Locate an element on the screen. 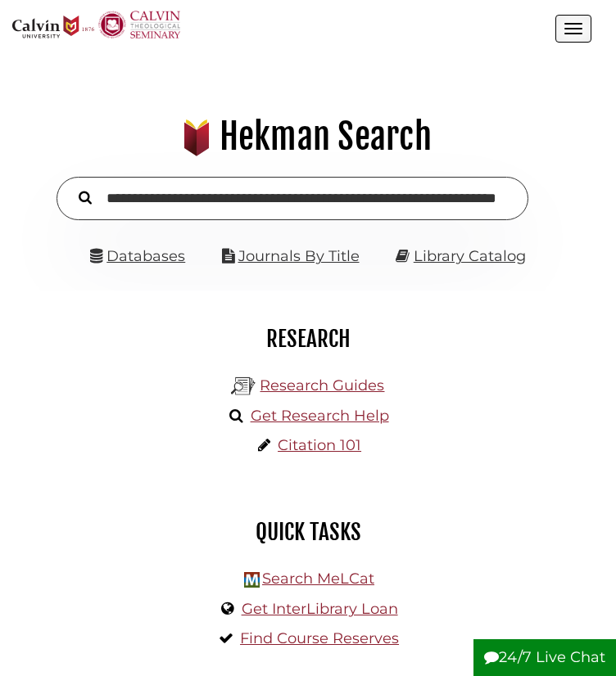  h1: Hekman Search is located at coordinates (307, 137).